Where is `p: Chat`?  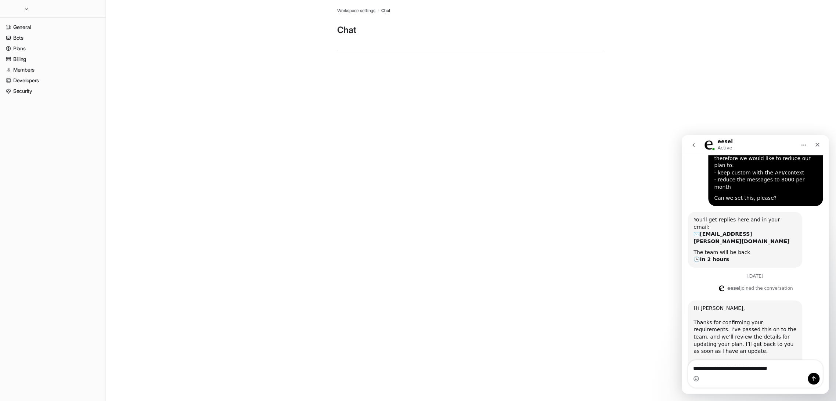 p: Chat is located at coordinates (471, 30).